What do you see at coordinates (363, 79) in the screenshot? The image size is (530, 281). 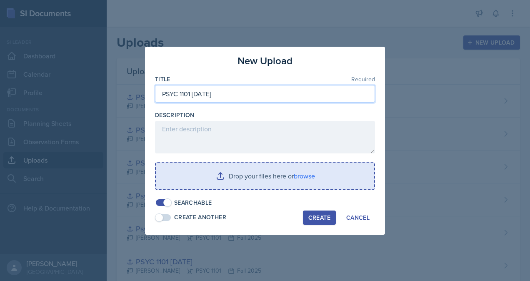 I see `span: Required` at bounding box center [363, 79].